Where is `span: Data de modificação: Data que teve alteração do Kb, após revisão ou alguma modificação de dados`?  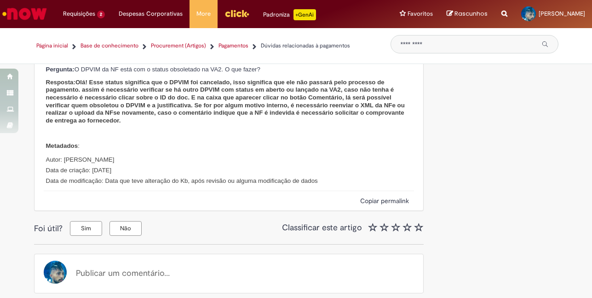 span: Data de modificação: Data que teve alteração do Kb, após revisão ou alguma modificação de dados is located at coordinates (182, 180).